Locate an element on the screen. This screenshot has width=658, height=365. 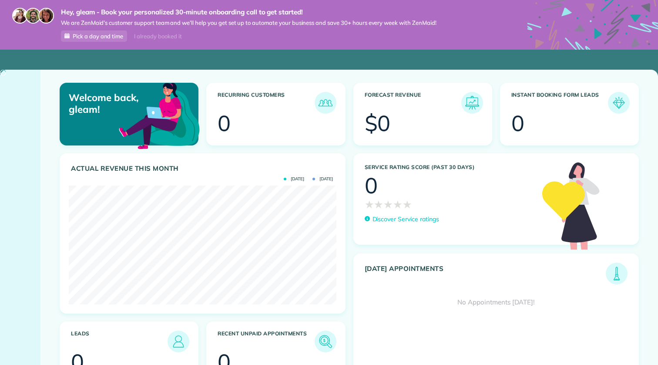
span: Pick a day and time is located at coordinates (98, 36).